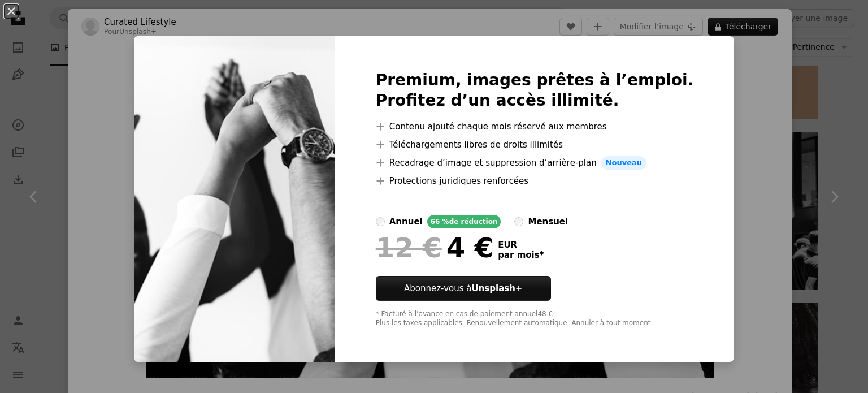 This screenshot has height=393, width=868. Describe the element at coordinates (547, 222) in the screenshot. I see `div: mensuel` at that location.